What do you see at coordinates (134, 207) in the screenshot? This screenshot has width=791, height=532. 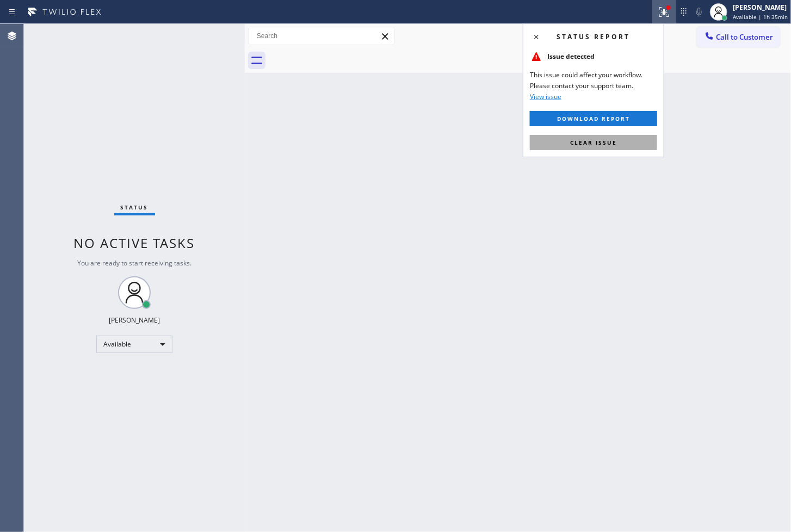 I see `span: Status` at bounding box center [134, 207].